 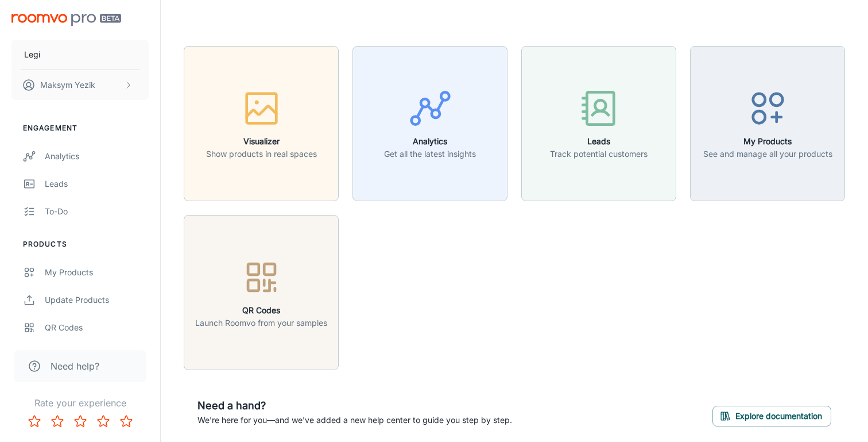 What do you see at coordinates (68, 85) in the screenshot?
I see `p: Maksym Yezik` at bounding box center [68, 85].